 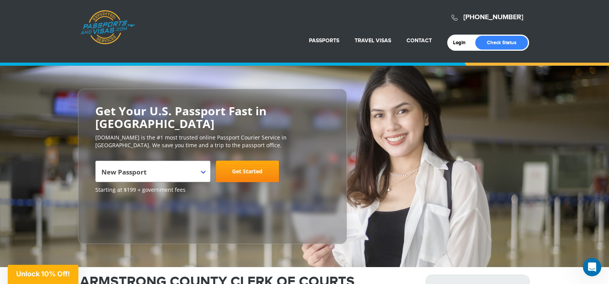 What do you see at coordinates (213, 190) in the screenshot?
I see `span: Starting at $199 + government fees` at bounding box center [213, 190].